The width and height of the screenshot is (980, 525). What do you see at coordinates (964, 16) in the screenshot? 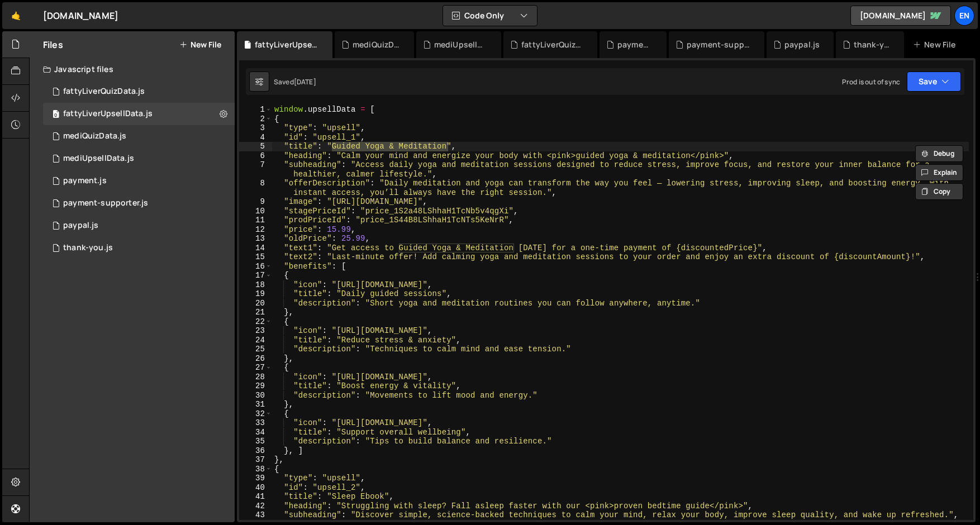
I see `a: En` at bounding box center [964, 16].